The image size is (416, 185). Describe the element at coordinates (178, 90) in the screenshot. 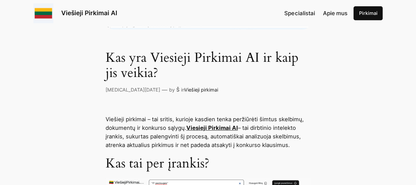

I see `a: Š` at that location.